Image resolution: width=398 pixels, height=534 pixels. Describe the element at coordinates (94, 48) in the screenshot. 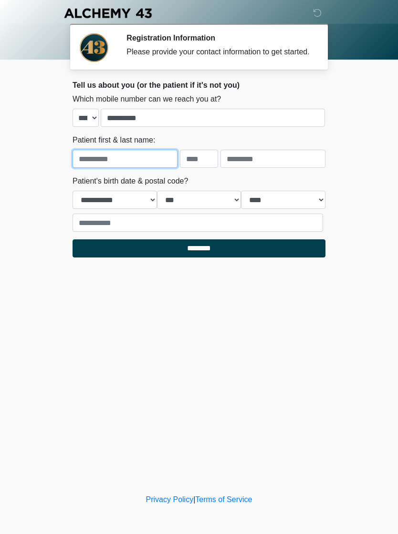

I see `img: Agent Avatar` at that location.